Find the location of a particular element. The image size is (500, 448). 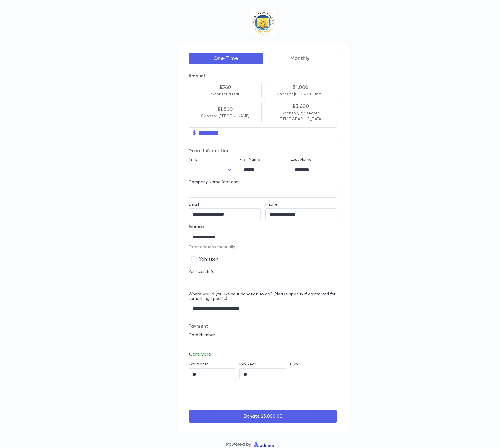

p: Card Valid is located at coordinates (263, 354).